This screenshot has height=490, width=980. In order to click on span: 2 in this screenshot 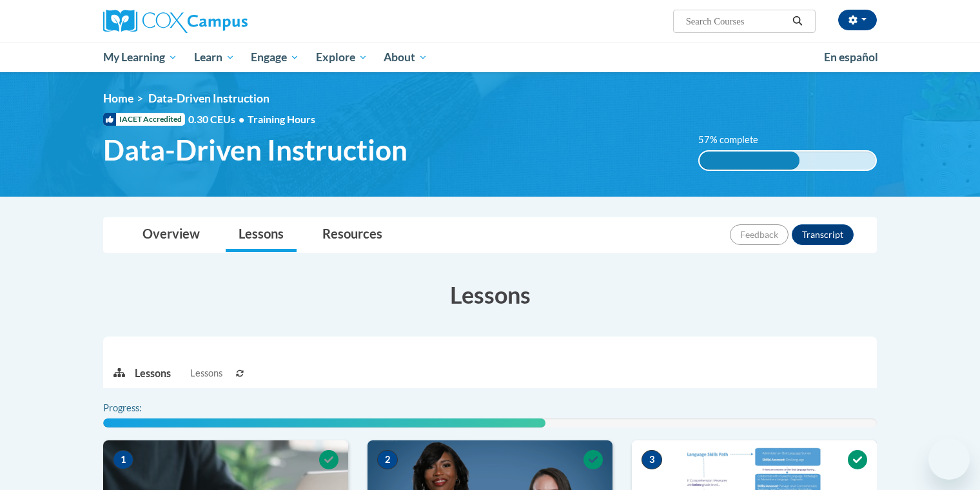, I will do `click(388, 459)`.